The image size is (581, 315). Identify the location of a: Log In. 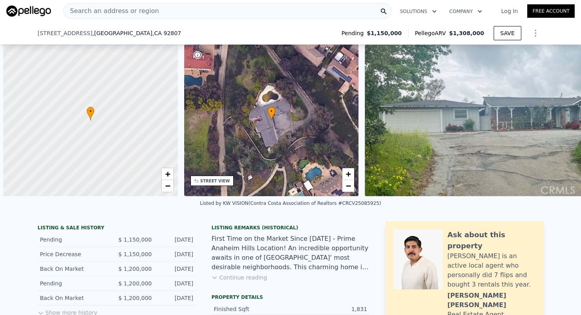
(510, 11).